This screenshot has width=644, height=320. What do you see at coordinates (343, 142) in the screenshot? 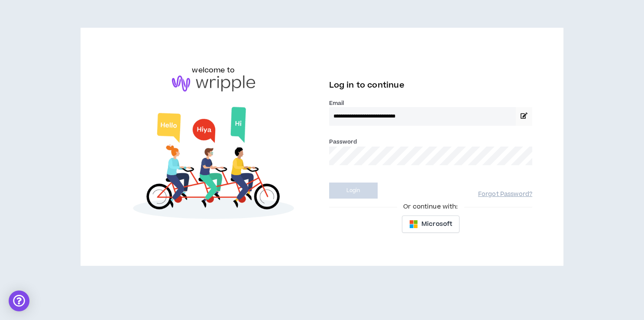
I see `label: Password` at bounding box center [343, 142].